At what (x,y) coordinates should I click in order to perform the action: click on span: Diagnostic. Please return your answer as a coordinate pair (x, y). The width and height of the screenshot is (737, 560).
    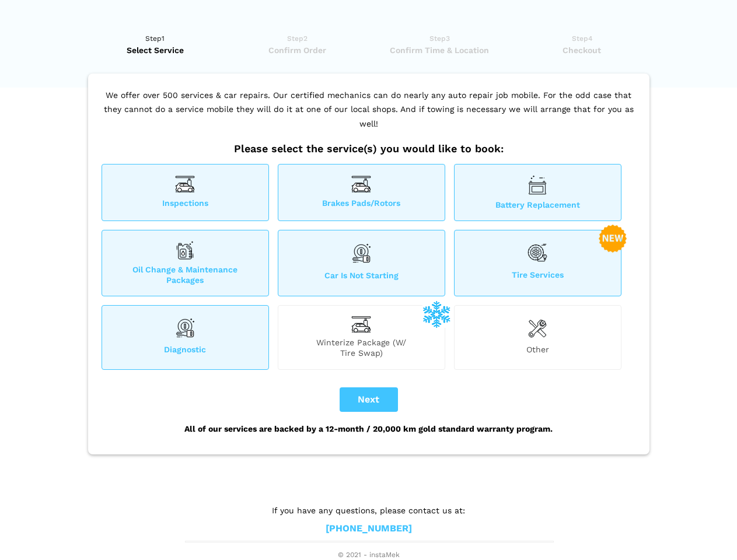
    Looking at the image, I should click on (185, 351).